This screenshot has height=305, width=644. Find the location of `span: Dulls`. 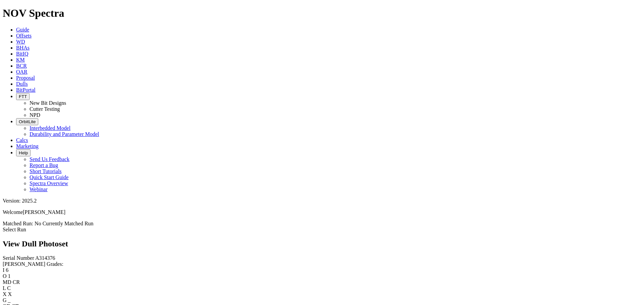

span: Dulls is located at coordinates (22, 84).